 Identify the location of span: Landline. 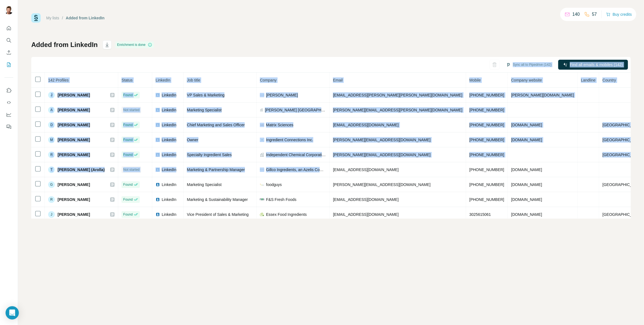
(588, 80).